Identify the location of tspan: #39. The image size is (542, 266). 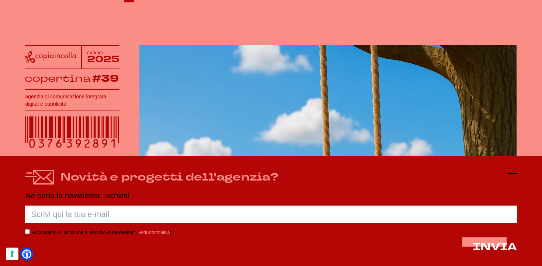
(106, 79).